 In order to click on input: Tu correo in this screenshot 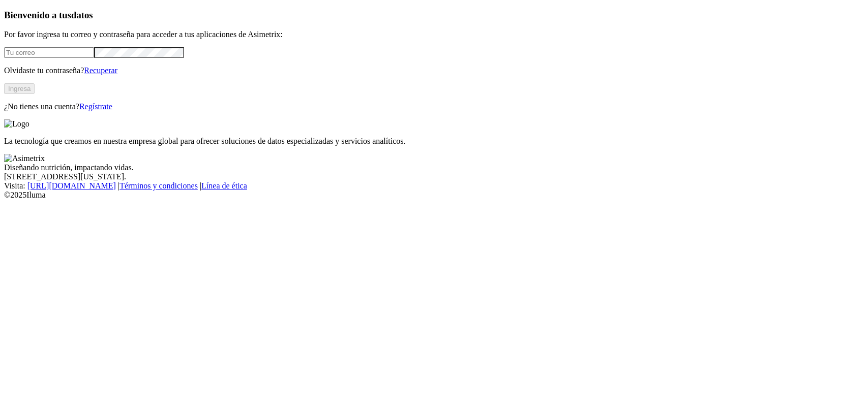, I will do `click(49, 52)`.